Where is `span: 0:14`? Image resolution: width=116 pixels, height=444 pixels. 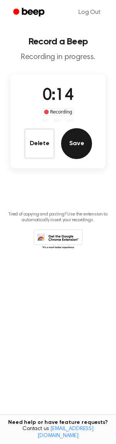
span: 0:14 is located at coordinates (58, 96).